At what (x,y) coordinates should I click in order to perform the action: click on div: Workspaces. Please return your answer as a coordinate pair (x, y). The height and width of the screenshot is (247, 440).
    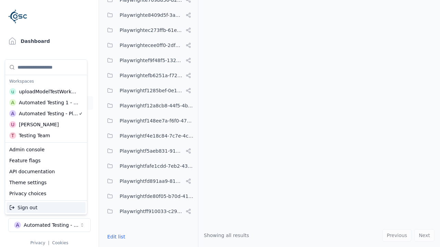
    Looking at the image, I should click on (46, 81).